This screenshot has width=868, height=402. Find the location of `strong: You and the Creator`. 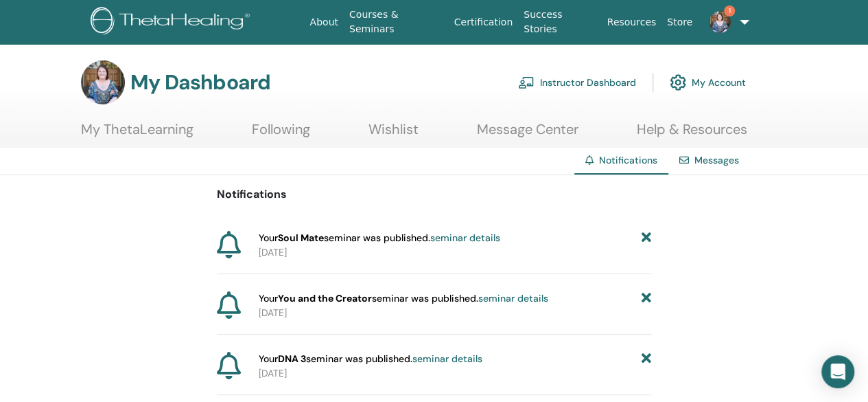

strong: You and the Creator is located at coordinates (324, 298).